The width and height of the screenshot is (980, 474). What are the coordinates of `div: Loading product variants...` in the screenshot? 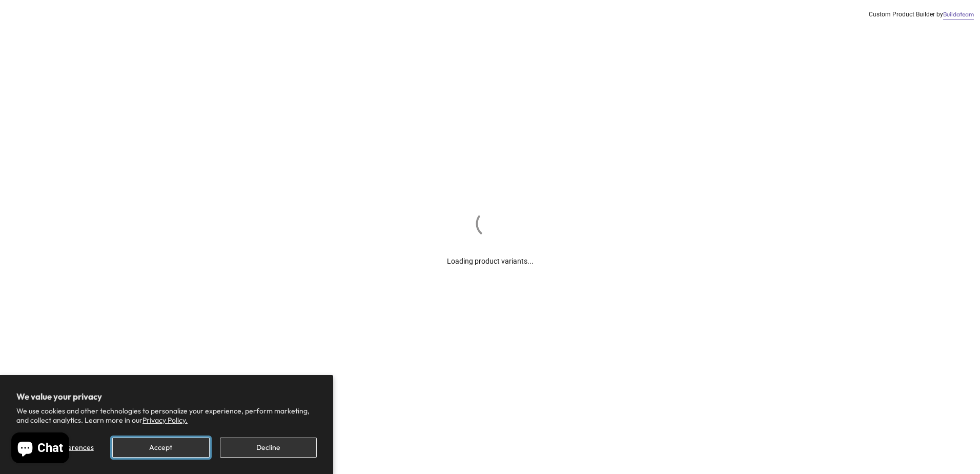 It's located at (490, 254).